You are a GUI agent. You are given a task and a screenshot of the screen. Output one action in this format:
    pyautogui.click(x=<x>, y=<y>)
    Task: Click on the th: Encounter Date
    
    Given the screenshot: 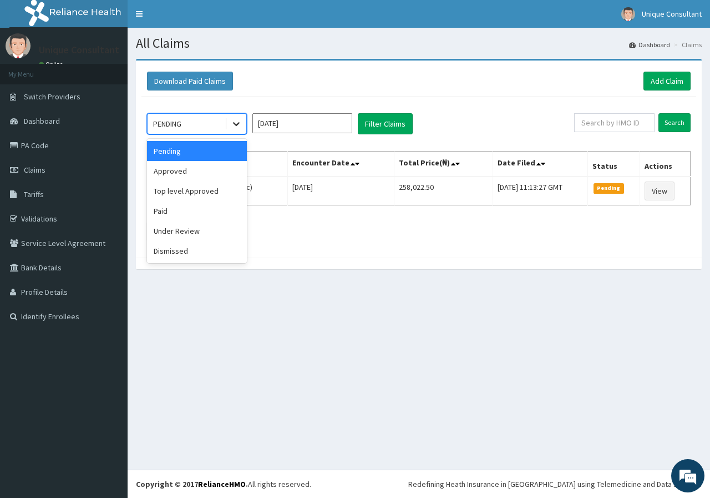 What is the action you would take?
    pyautogui.click(x=341, y=164)
    